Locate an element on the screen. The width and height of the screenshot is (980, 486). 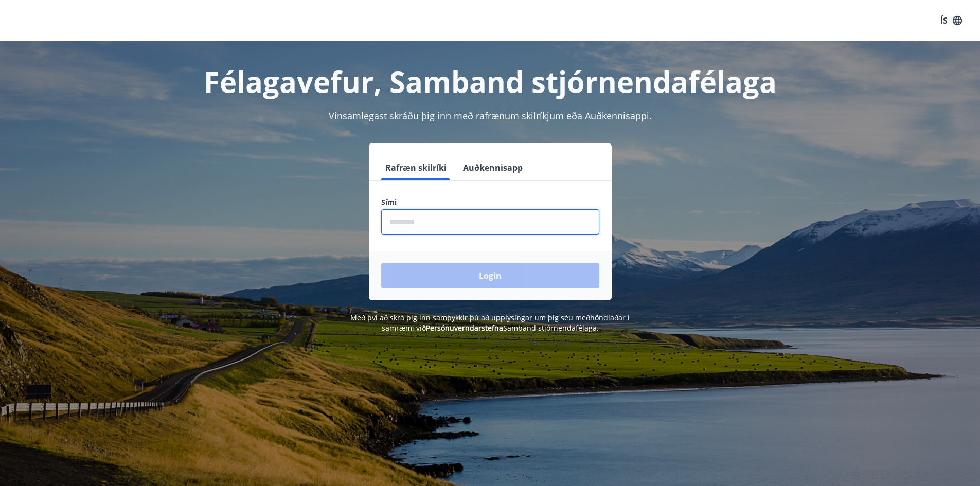
button: ÍS is located at coordinates (951, 21).